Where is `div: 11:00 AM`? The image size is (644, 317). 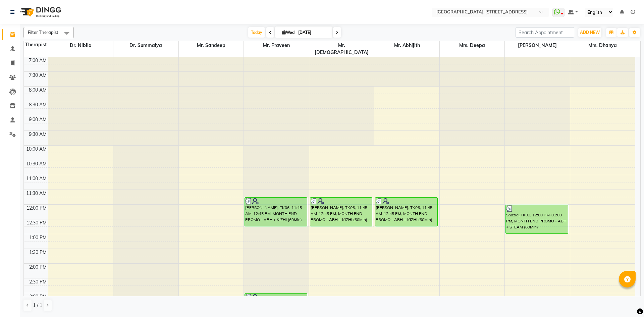 div: 11:00 AM is located at coordinates (36, 178).